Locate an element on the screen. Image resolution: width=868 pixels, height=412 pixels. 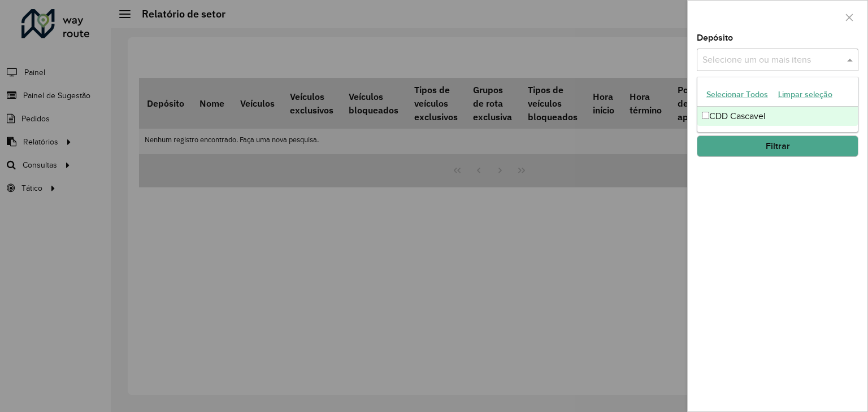
ng-dropdown-panel: Options list is located at coordinates (777, 104).